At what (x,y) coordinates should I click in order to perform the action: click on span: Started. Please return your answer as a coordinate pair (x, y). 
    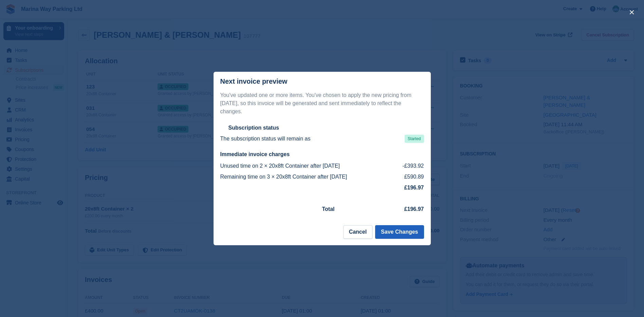
    Looking at the image, I should click on (414, 139).